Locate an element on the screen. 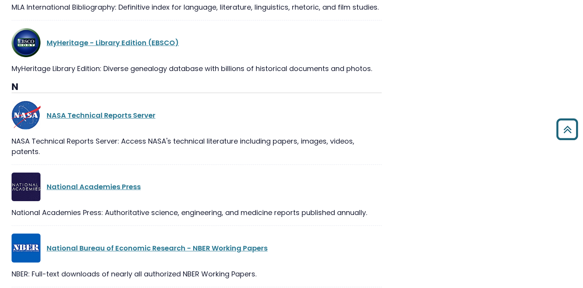 Image resolution: width=583 pixels, height=288 pixels. a: National Bureau of Economic Research - NBER Working Papers is located at coordinates (157, 248).